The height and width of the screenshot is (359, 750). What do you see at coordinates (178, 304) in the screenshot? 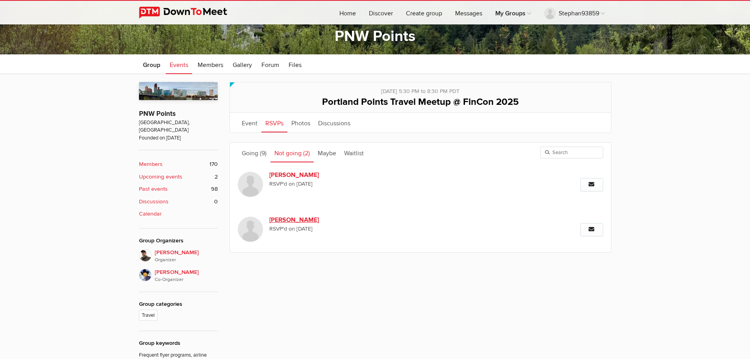
I see `div: Group categories` at bounding box center [178, 304].